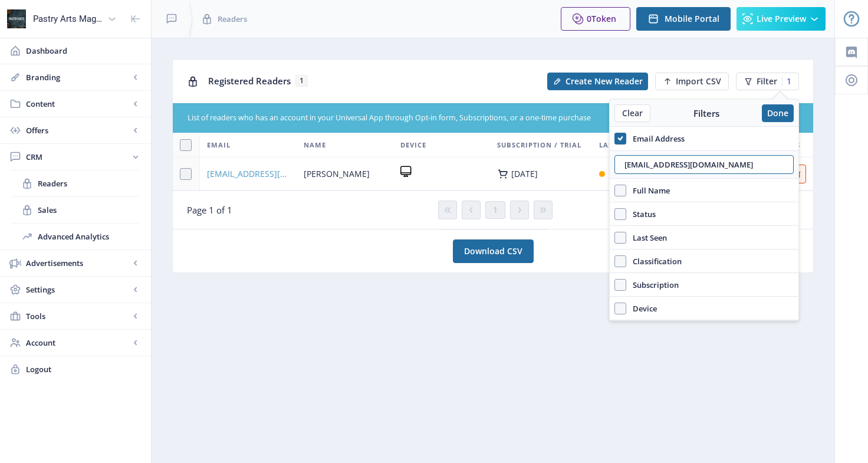 The width and height of the screenshot is (868, 463). What do you see at coordinates (495, 210) in the screenshot?
I see `button: 1` at bounding box center [495, 210].